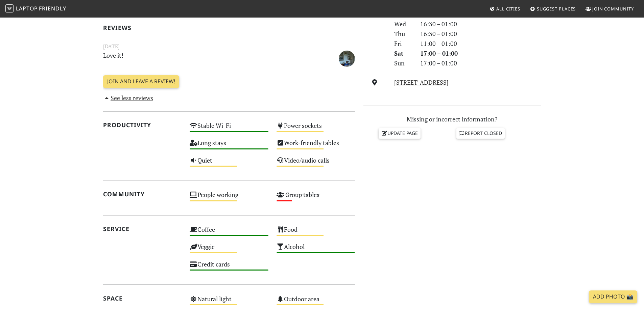 The height and width of the screenshot is (310, 644). What do you see at coordinates (452, 119) in the screenshot?
I see `p: Missing or incorrect information?` at bounding box center [452, 119].